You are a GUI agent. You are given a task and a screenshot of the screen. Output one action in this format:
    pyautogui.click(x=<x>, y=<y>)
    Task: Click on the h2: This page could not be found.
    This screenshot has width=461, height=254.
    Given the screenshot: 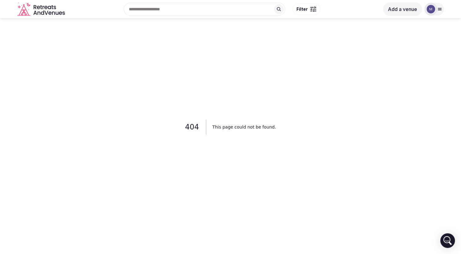 What is the action you would take?
    pyautogui.click(x=244, y=127)
    